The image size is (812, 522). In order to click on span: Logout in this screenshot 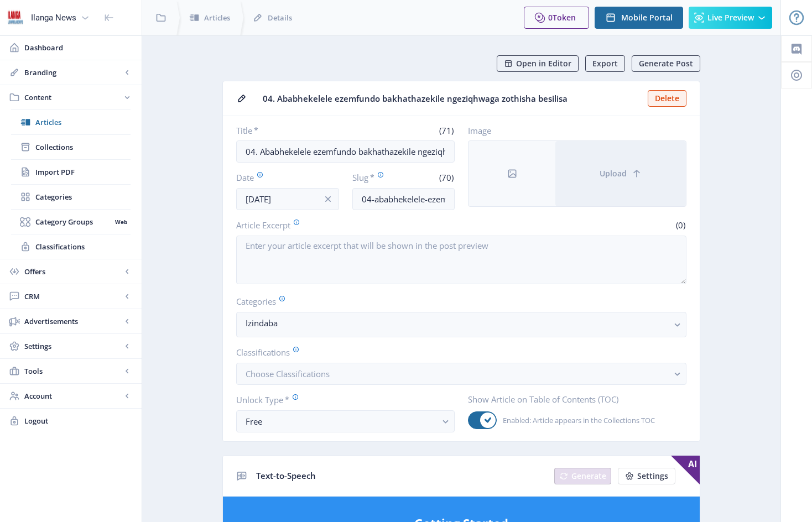, I will do `click(78, 421)`.